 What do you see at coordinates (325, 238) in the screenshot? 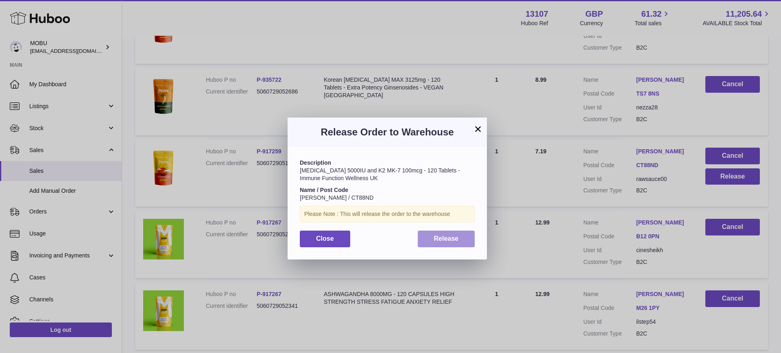
I see `span: Close` at bounding box center [325, 238].